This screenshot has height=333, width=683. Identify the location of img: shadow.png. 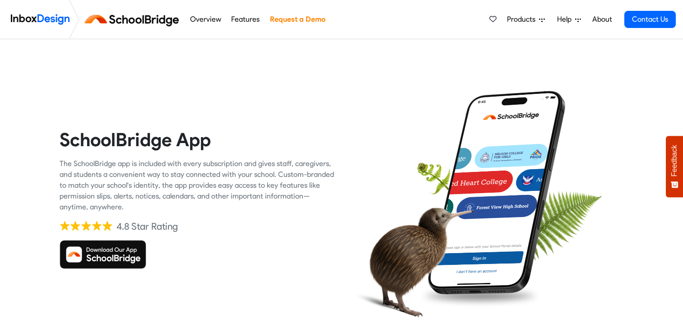
(481, 296).